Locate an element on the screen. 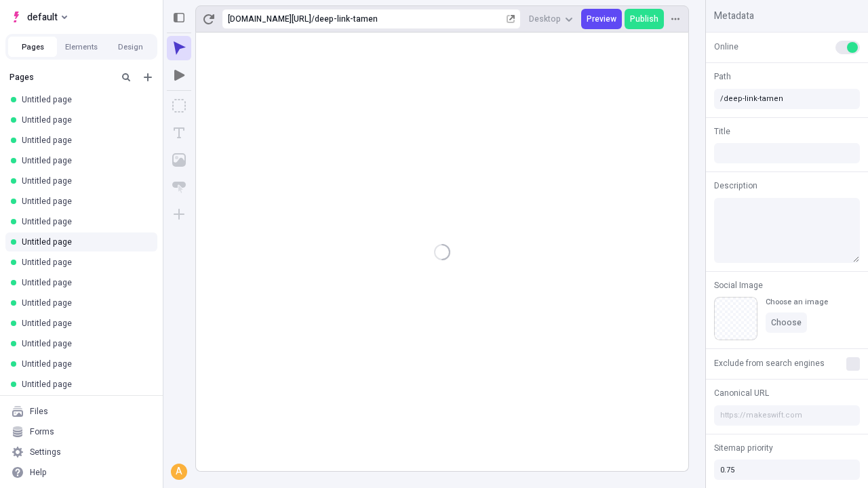 The height and width of the screenshot is (488, 868). span: Publish is located at coordinates (644, 19).